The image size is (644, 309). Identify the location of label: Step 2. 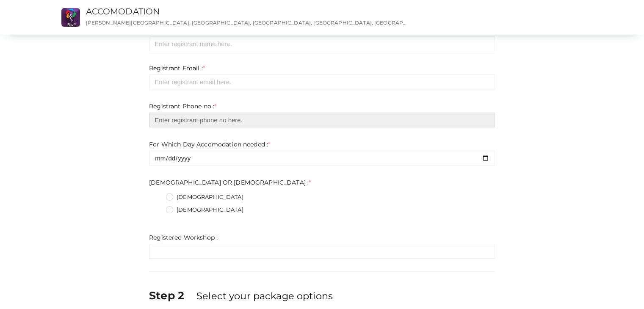
(172, 295).